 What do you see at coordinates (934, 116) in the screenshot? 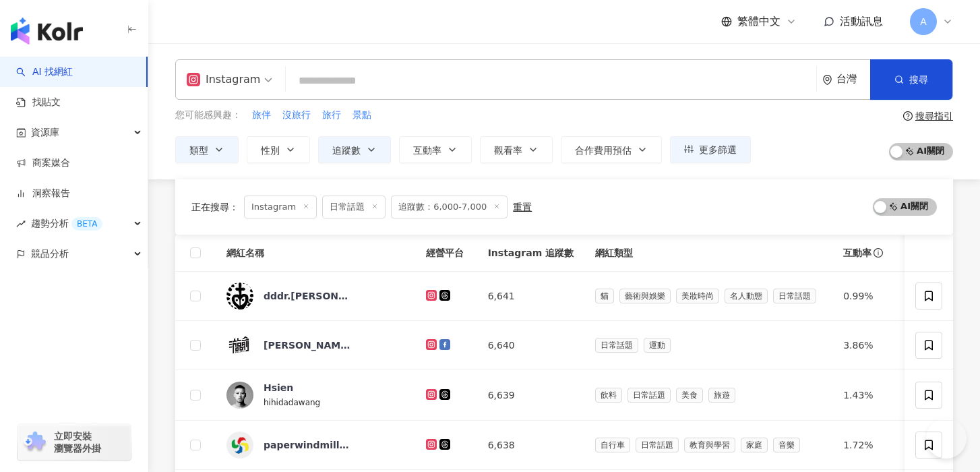
I see `div: 搜尋指引` at bounding box center [934, 116].